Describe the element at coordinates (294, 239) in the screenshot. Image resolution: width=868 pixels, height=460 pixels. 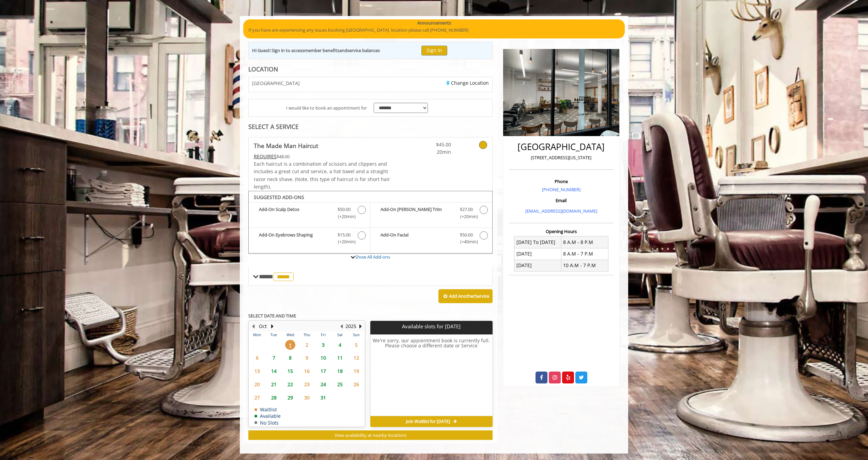
I see `b: Add-On Eyebrows Shaping` at that location.